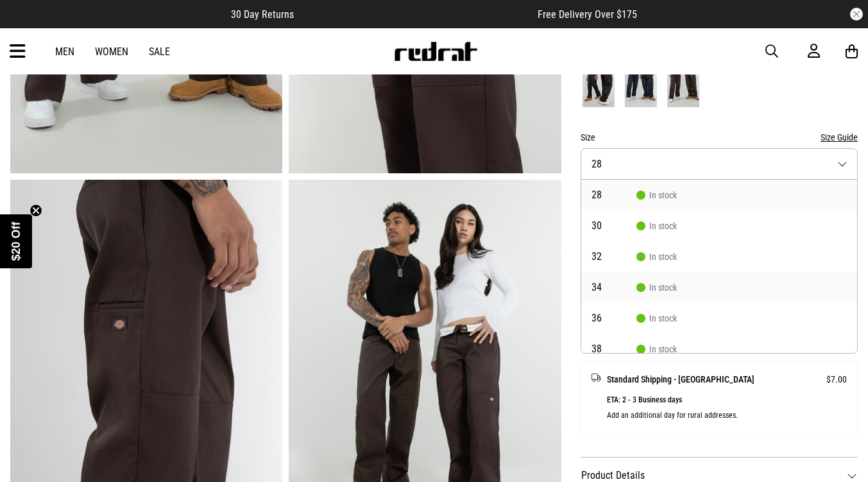 Image resolution: width=868 pixels, height=482 pixels. I want to click on span: $7.00, so click(837, 379).